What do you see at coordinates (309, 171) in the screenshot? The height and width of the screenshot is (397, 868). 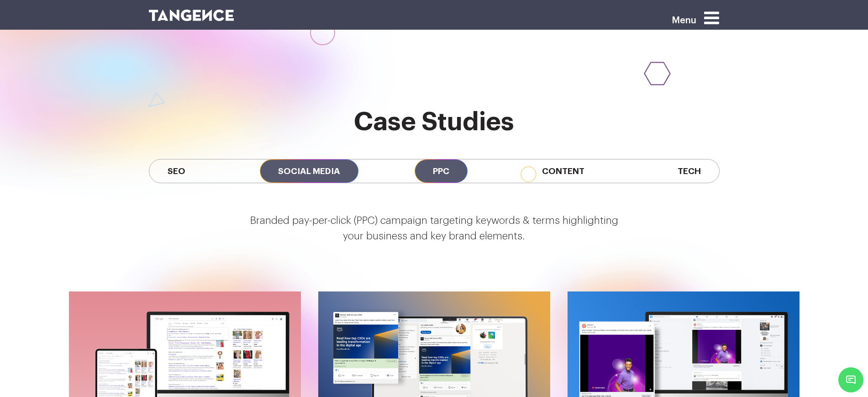 I see `span: Social Media` at bounding box center [309, 171].